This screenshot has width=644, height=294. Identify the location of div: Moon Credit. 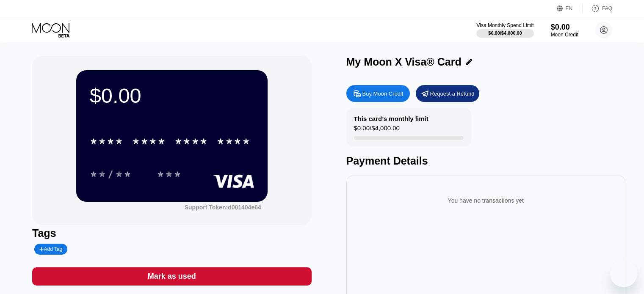
(564, 35).